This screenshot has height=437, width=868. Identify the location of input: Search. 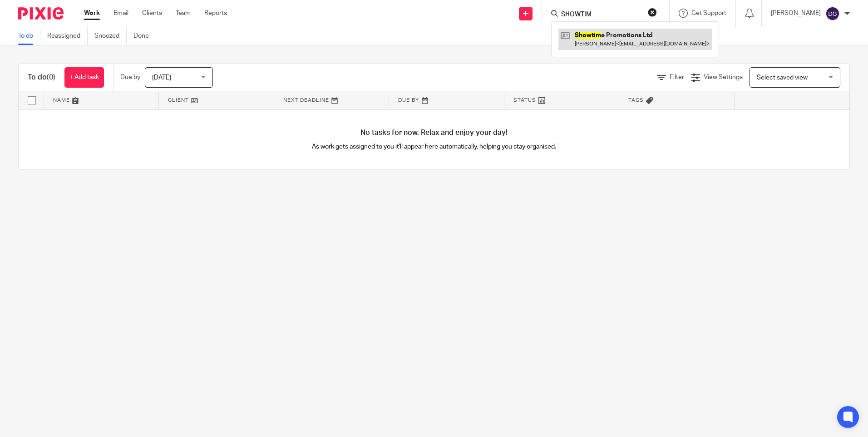
(601, 15).